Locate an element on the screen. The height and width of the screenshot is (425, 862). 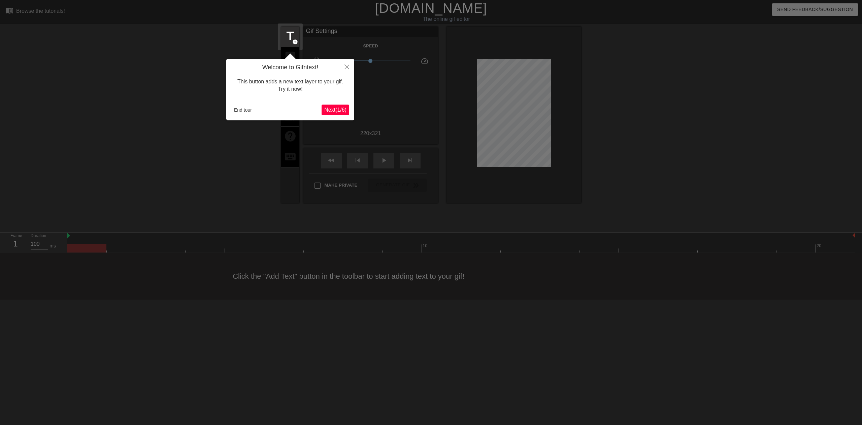
div: This button adds a new text layer to your gif. Try it now! is located at coordinates (290, 85).